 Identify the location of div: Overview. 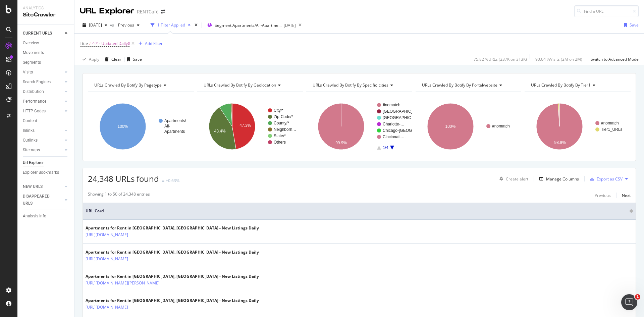
(31, 43).